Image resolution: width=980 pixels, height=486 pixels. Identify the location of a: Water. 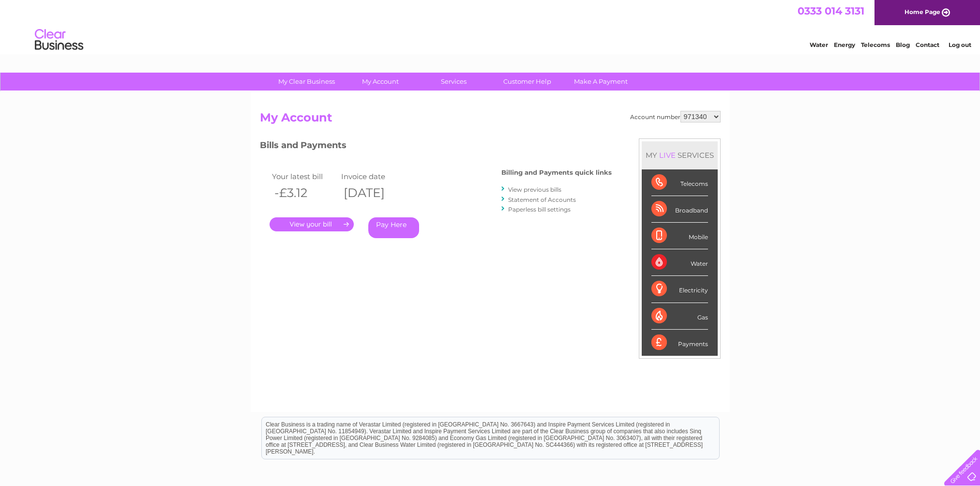
(819, 45).